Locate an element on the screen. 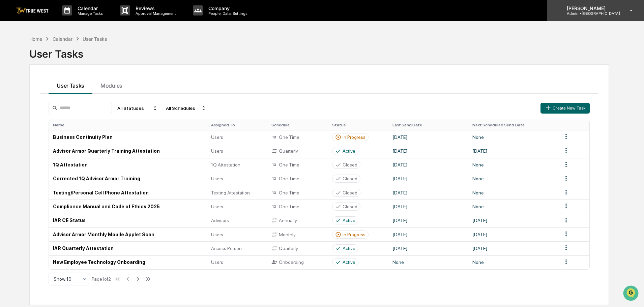 The width and height of the screenshot is (644, 307). div: Onboarding is located at coordinates (297, 262).